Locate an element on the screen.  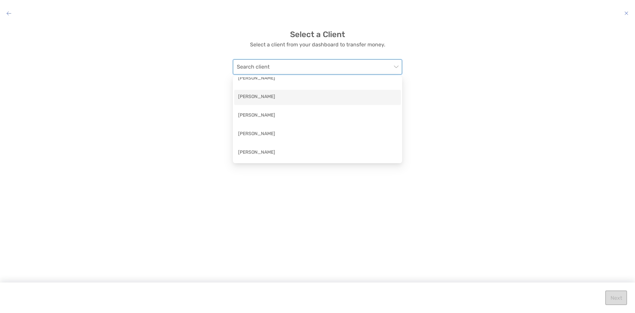
h3: Select a Client is located at coordinates (318, 34).